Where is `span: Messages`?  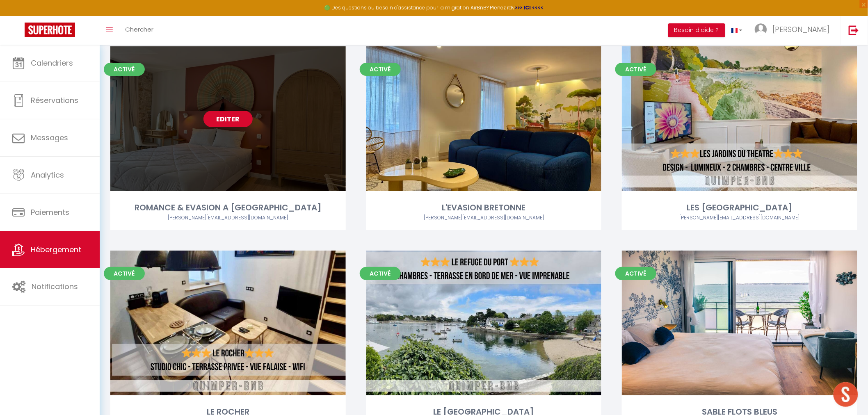
span: Messages is located at coordinates (49, 137).